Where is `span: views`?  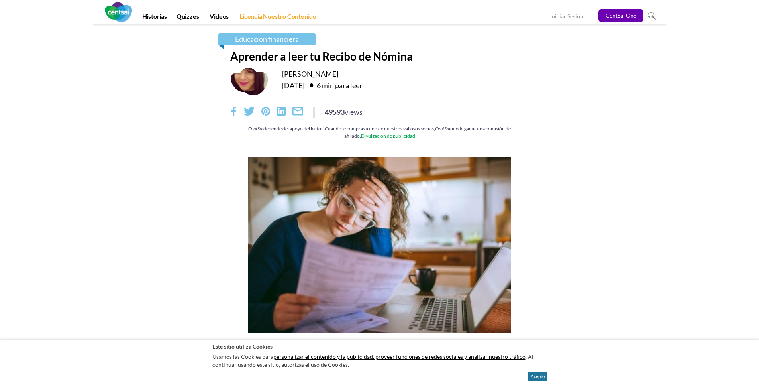
span: views is located at coordinates (354, 112).